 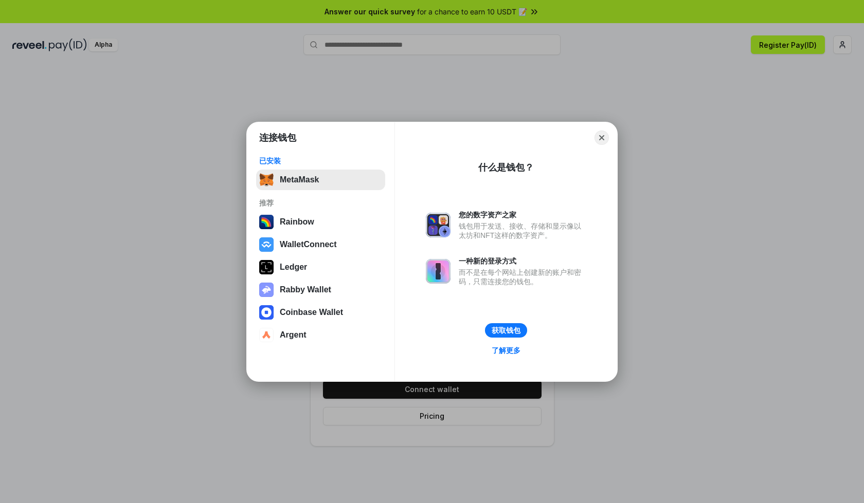 I want to click on div: 获取钱包, so click(x=506, y=331).